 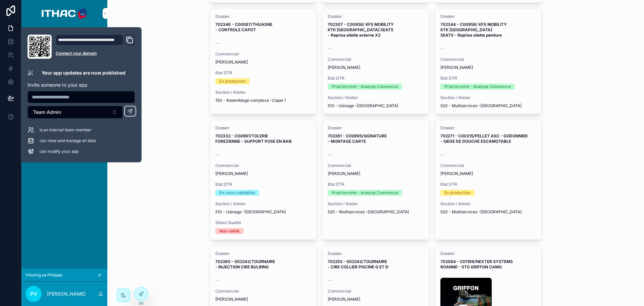 What do you see at coordinates (484, 138) in the screenshot?
I see `strong: 702271 - C00315/PELLET ASC - GODONNIER - SIEGE DE DOUCHE ESCAMOTABLE` at bounding box center [484, 138].